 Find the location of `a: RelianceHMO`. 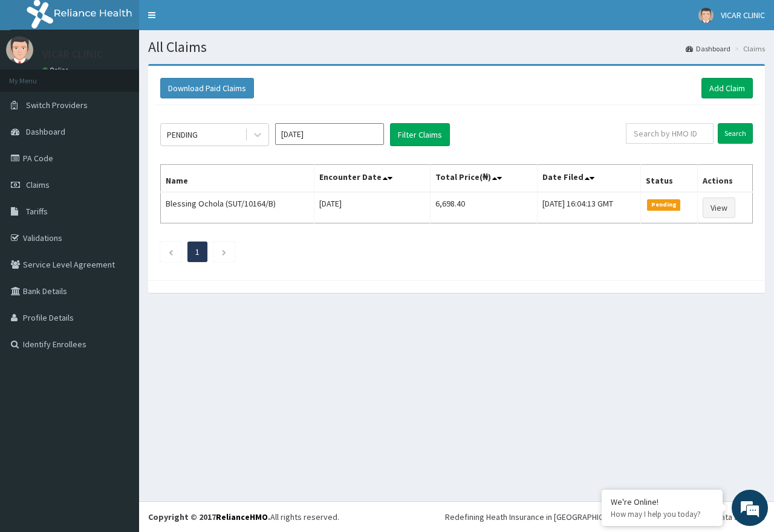

a: RelianceHMO is located at coordinates (242, 517).